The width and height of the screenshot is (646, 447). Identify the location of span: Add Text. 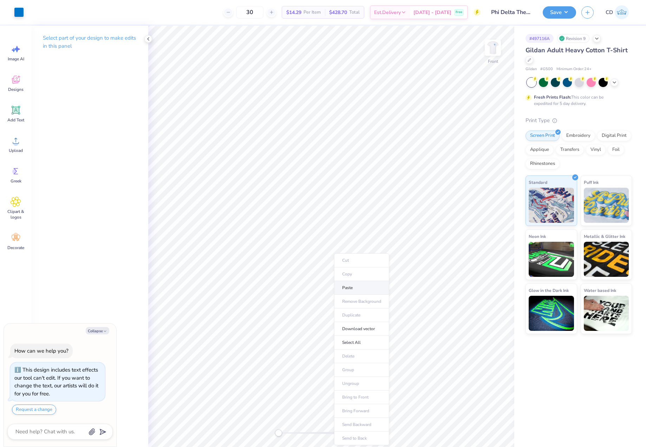
(16, 120).